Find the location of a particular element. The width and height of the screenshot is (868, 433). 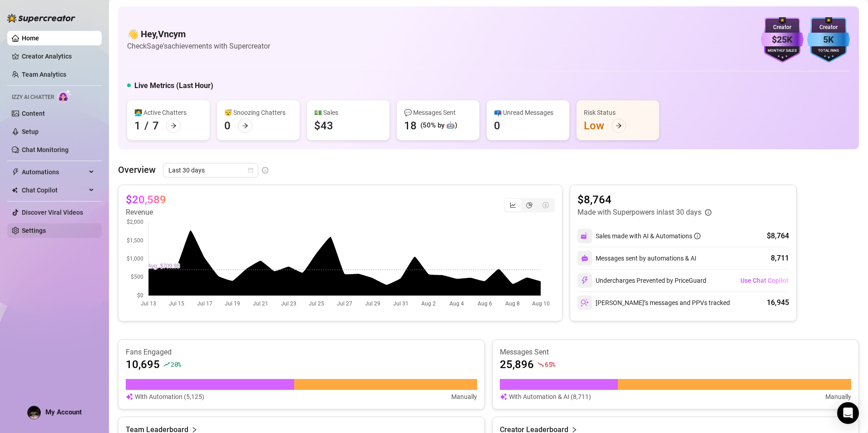

div: 1 is located at coordinates (138, 125).